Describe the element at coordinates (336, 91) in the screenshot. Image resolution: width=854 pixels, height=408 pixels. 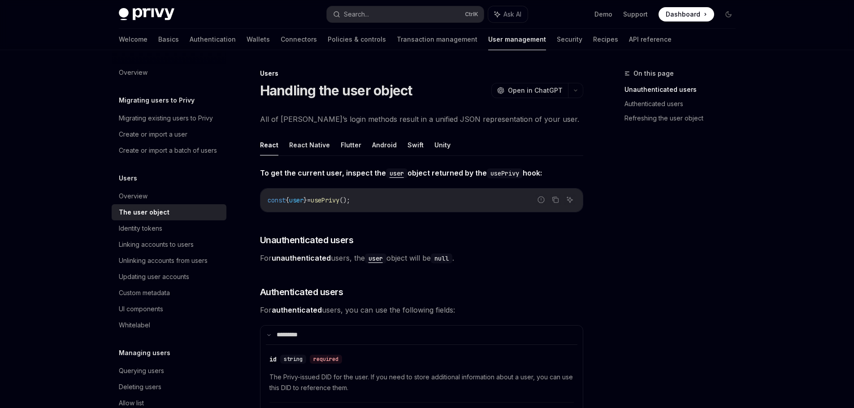
I see `h1: Handling the user object` at that location.